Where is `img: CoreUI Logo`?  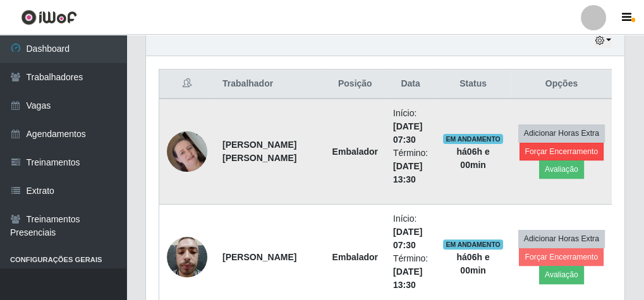
img: CoreUI Logo is located at coordinates (49, 17).